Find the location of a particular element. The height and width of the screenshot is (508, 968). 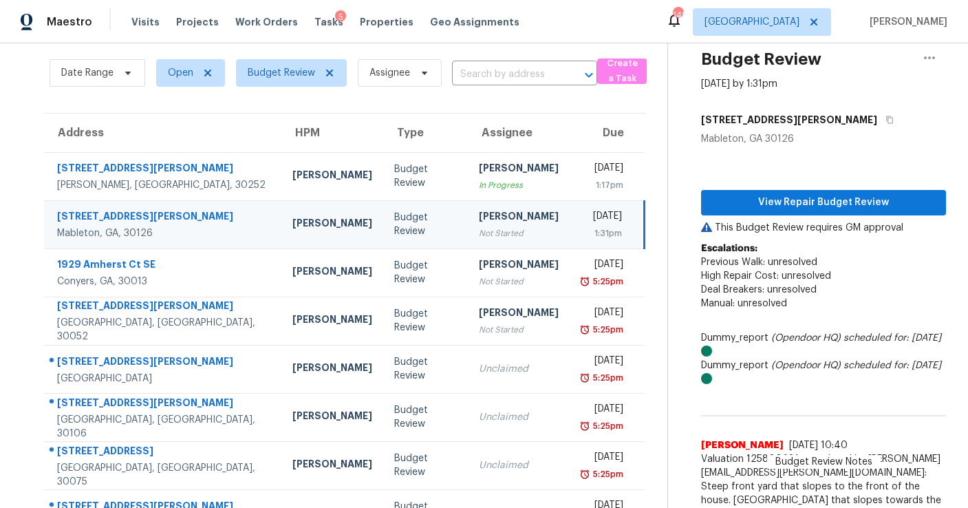

span: High Repair Cost: unresolved is located at coordinates (766, 276).